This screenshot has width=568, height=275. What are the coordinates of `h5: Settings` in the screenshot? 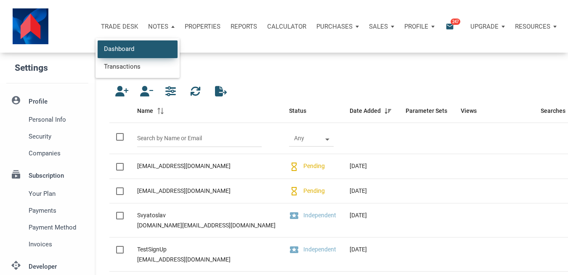 It's located at (55, 68).